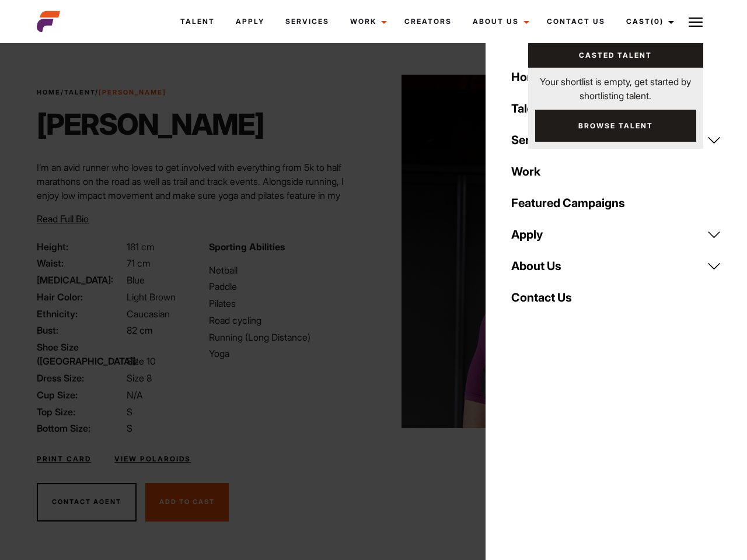 This screenshot has width=747, height=560. I want to click on a: Cast(0), so click(649, 22).